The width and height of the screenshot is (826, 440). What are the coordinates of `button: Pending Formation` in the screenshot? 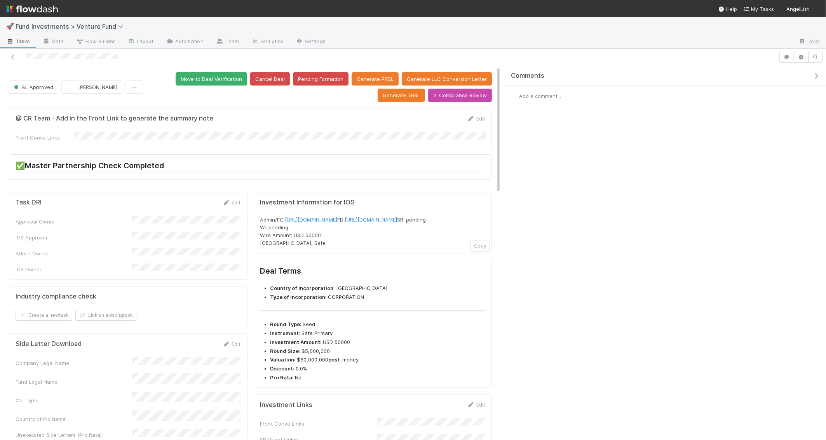 It's located at (321, 79).